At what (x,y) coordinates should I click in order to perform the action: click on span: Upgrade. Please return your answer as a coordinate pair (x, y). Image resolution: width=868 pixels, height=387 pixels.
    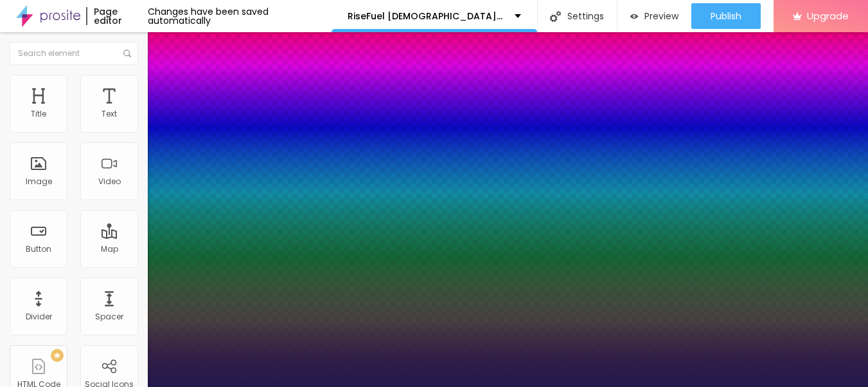
    Looking at the image, I should click on (828, 15).